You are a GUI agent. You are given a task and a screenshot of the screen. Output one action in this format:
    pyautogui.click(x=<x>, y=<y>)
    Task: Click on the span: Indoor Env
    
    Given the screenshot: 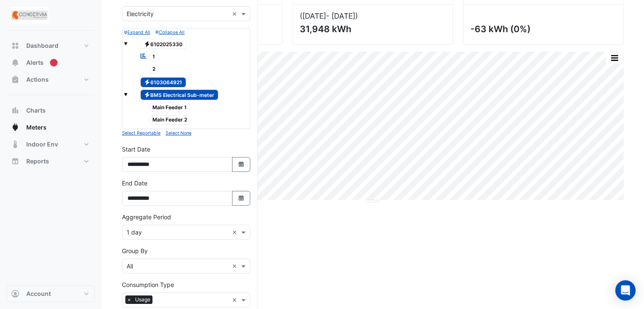 What is the action you would take?
    pyautogui.click(x=42, y=144)
    